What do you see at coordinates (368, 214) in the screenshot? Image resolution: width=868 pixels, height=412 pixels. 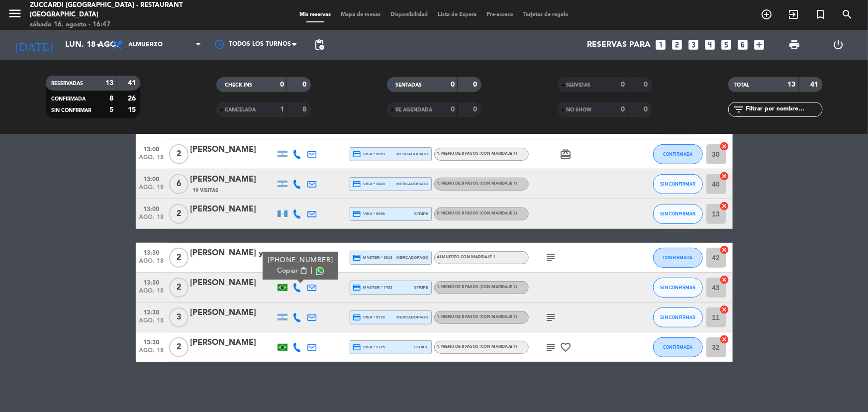 I see `span: visa * 0598` at bounding box center [368, 214].